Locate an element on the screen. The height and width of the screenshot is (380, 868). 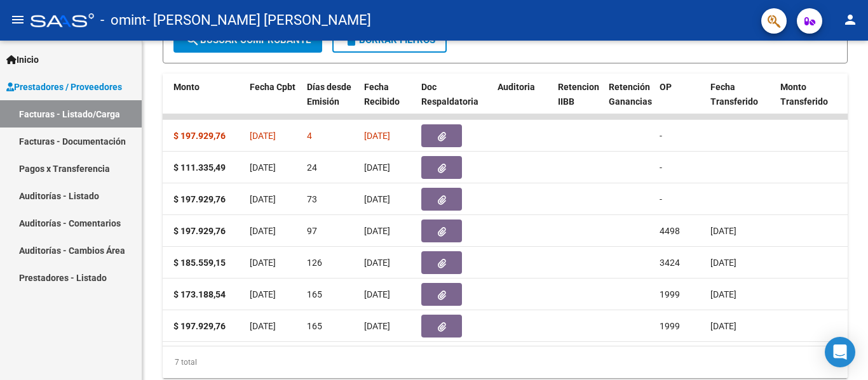
span: 126 is located at coordinates (314, 263).